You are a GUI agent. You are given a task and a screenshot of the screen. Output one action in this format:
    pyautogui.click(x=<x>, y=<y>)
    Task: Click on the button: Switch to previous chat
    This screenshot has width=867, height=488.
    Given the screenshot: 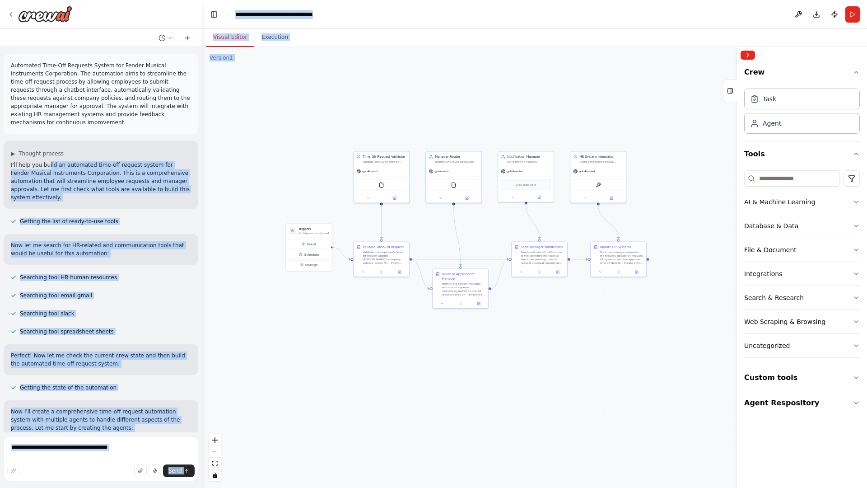 What is the action you would take?
    pyautogui.click(x=166, y=38)
    